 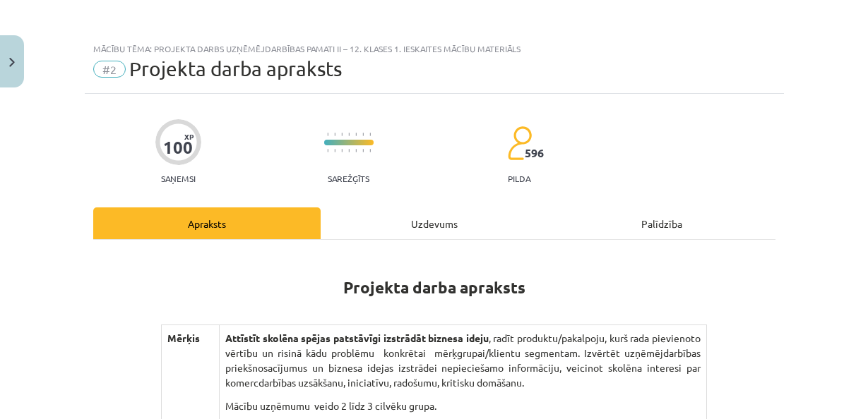 What do you see at coordinates (534, 154) in the screenshot?
I see `span: 596` at bounding box center [534, 154].